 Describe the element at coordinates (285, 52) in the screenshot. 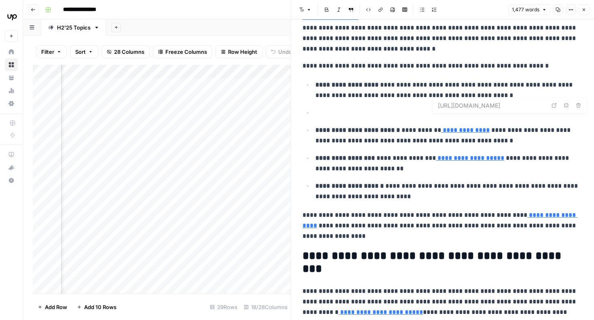

I see `span: Undo` at that location.